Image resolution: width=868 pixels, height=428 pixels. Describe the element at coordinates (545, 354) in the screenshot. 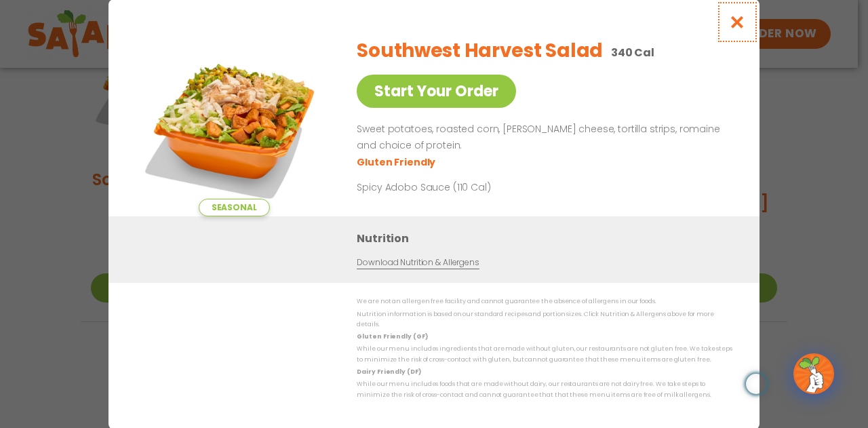

I see `p: While our menu includes ingredients that are made without gluten, our restaurants are not gluten ...` at that location.